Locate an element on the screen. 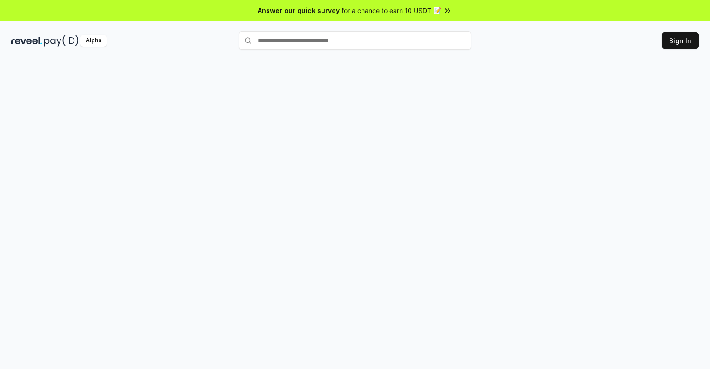  img: reveel_dark is located at coordinates (27, 40).